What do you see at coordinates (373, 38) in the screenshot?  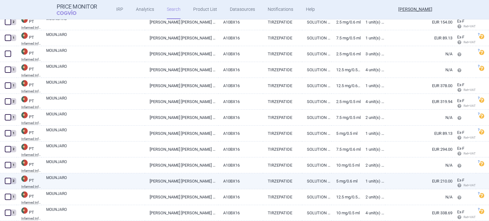 I see `a: 1 unit(s) - 0.5 ml` at bounding box center [373, 38].